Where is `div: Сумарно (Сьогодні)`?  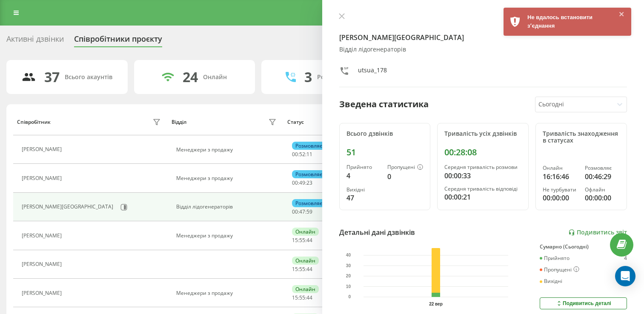 div: Сумарно (Сьогодні) is located at coordinates (583, 247).